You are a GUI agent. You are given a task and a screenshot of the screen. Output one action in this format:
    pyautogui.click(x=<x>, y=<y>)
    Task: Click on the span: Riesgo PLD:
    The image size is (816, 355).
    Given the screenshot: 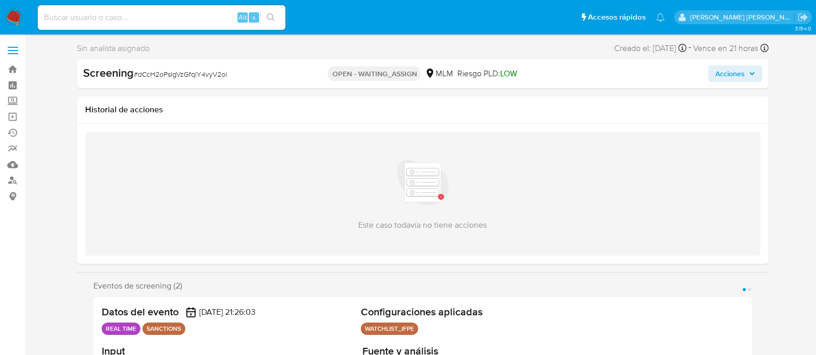 What is the action you would take?
    pyautogui.click(x=487, y=74)
    